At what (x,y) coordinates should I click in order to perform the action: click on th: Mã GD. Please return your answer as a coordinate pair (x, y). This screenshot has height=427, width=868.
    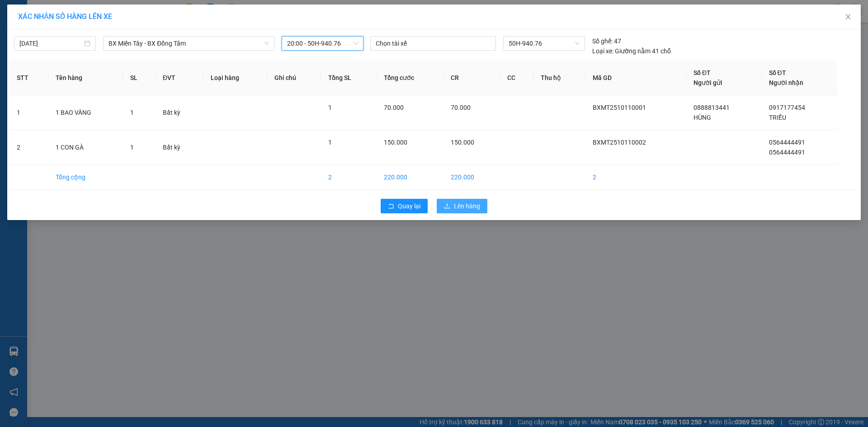
    Looking at the image, I should click on (636, 78).